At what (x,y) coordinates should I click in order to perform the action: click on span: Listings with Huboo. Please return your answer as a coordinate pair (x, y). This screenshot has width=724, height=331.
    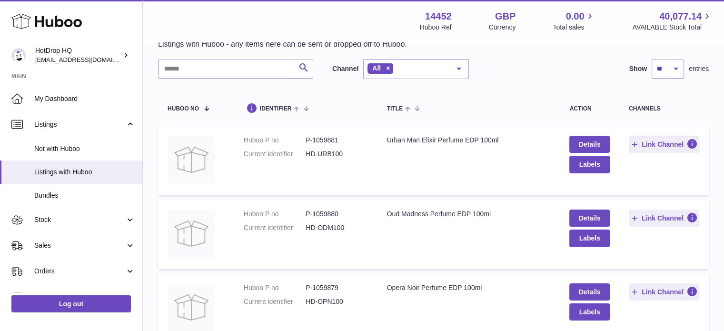
    Looking at the image, I should click on (85, 172).